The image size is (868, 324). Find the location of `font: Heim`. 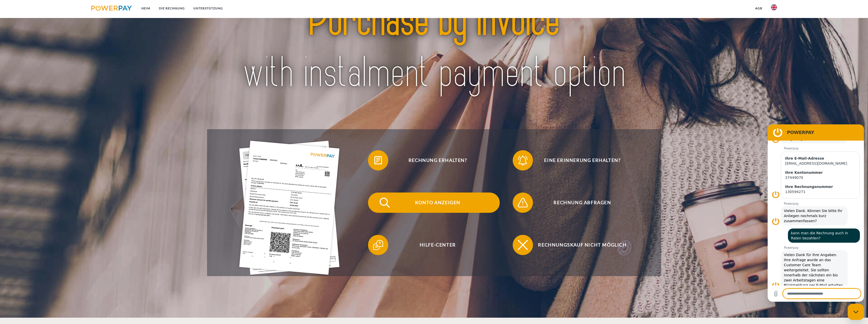

font: Heim is located at coordinates (146, 8).